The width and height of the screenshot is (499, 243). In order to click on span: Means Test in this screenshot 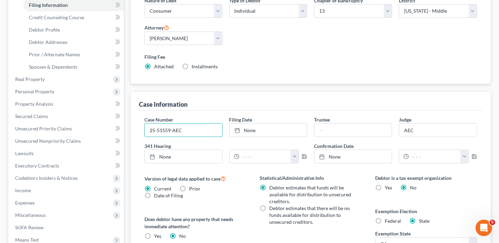, I will do `click(27, 240)`.